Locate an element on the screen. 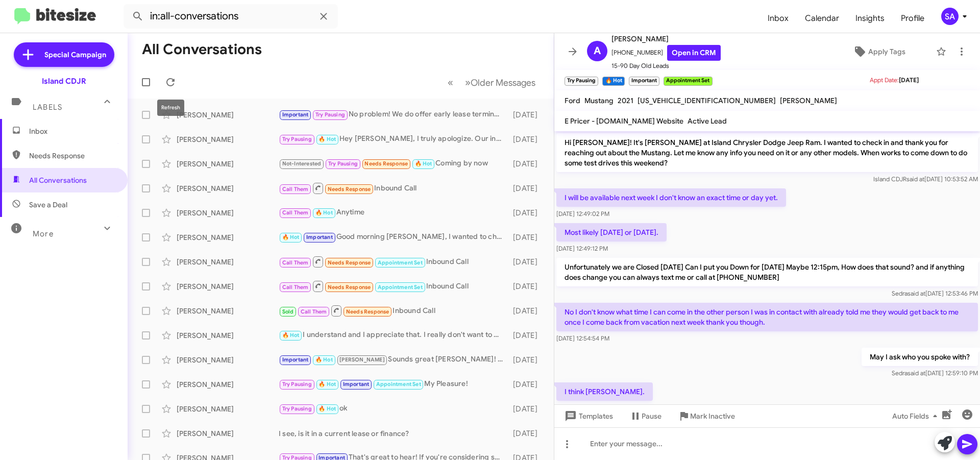  small: Try Pausing is located at coordinates (582, 81).